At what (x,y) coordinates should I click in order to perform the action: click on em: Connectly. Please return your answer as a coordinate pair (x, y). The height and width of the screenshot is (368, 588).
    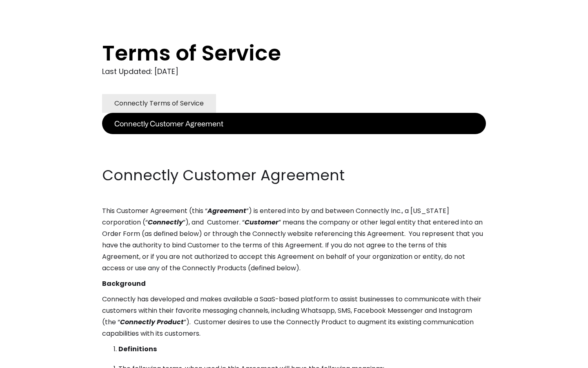
    Looking at the image, I should click on (165, 222).